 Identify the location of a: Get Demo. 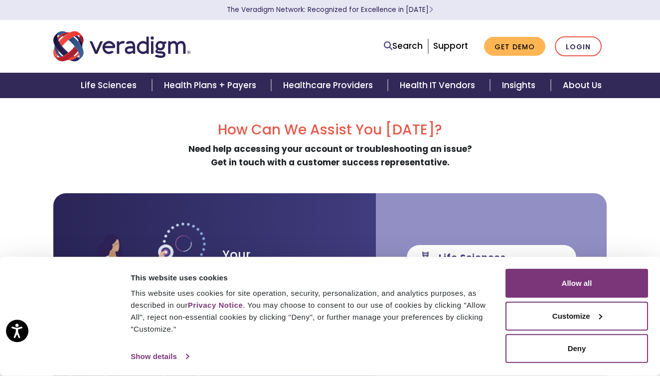
(515, 46).